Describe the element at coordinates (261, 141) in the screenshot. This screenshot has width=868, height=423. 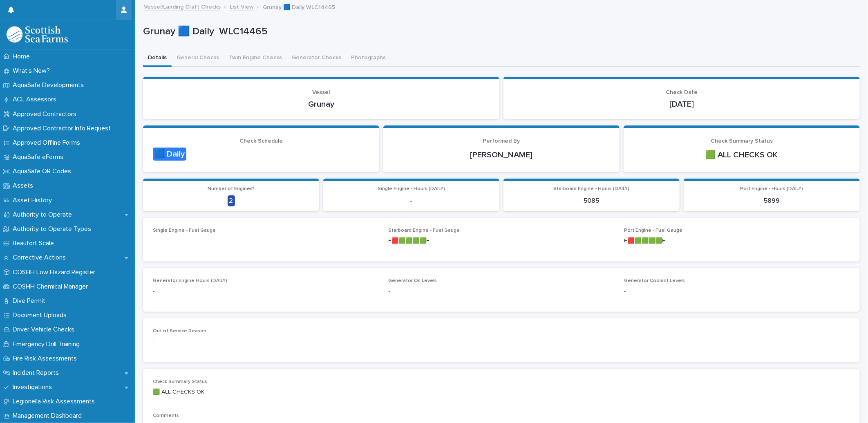
I see `span: Check Schedule` at that location.